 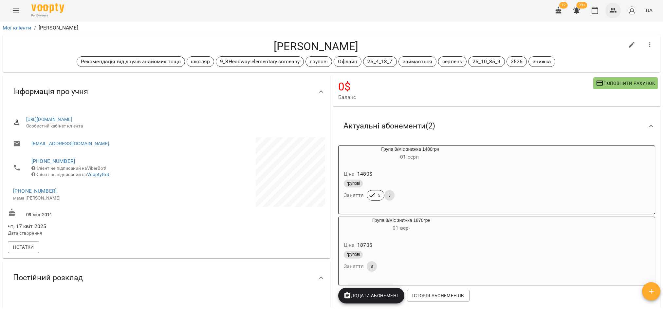 What do you see at coordinates (17, 28) in the screenshot?
I see `a: Мої клієнти` at bounding box center [17, 28].